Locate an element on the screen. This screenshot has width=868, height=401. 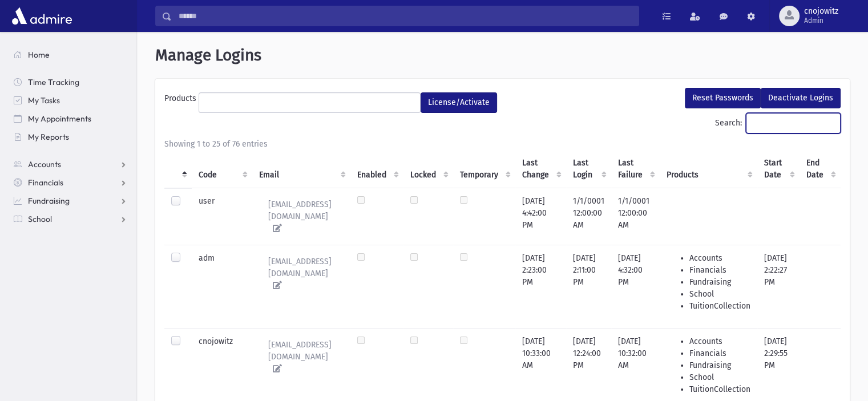
td: adm is located at coordinates (222, 286).